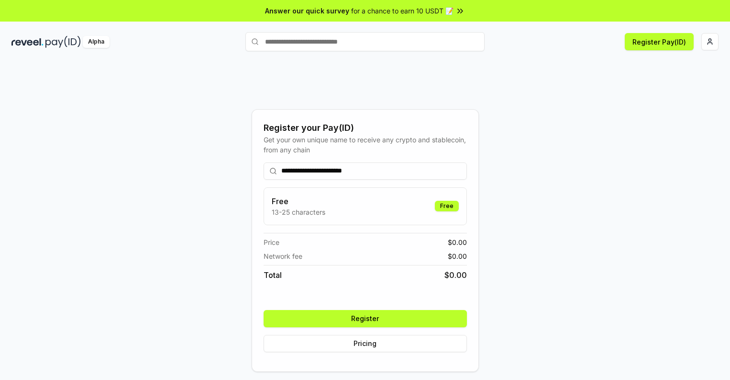 The image size is (730, 380). Describe the element at coordinates (365, 128) in the screenshot. I see `div: Register your Pay(ID)` at that location.